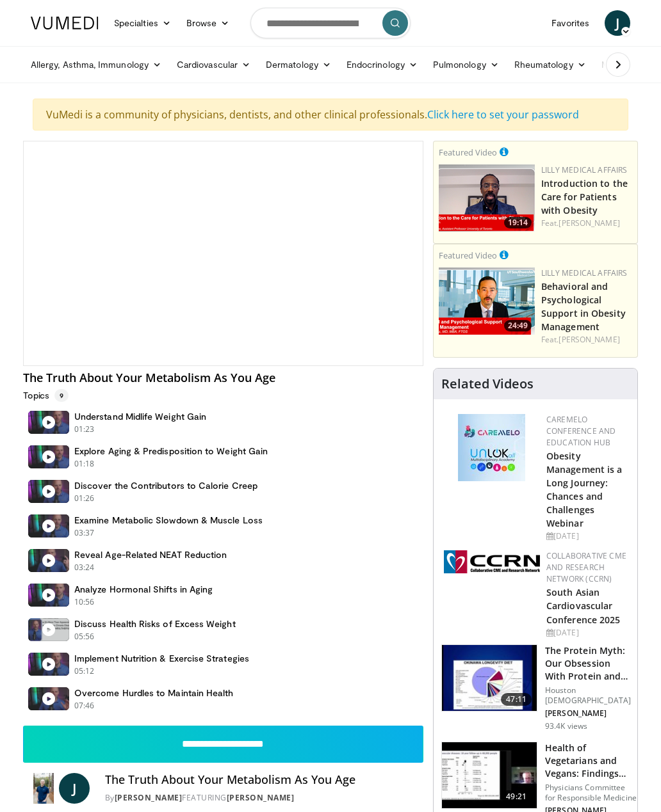  What do you see at coordinates (486, 301) in the screenshot?
I see `img: ba3304f6-7838-4e41-9c0f-2e31ebde6754.png.150x105_q85_crop-smart_upscale.png` at bounding box center [486, 301].